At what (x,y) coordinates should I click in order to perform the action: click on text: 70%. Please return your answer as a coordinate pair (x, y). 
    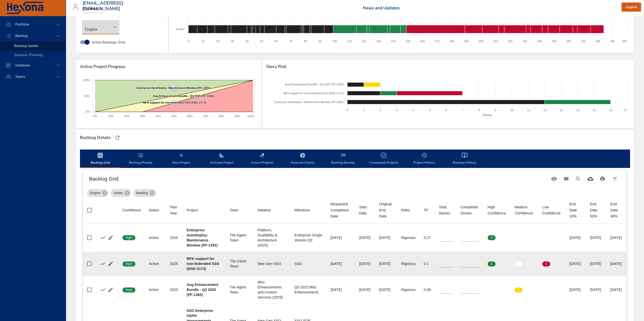
    Looking at the image, I should click on (206, 116).